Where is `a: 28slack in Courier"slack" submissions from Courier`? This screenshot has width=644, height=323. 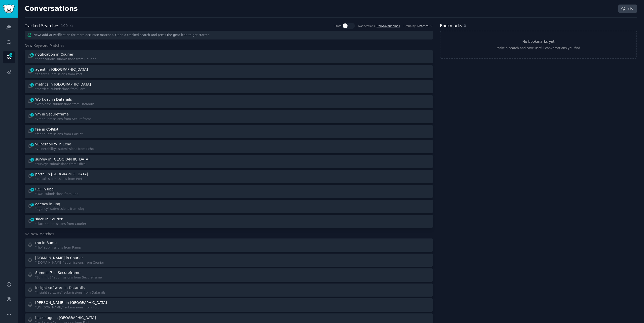 a: 28slack in Courier"slack" submissions from Courier is located at coordinates (229, 221).